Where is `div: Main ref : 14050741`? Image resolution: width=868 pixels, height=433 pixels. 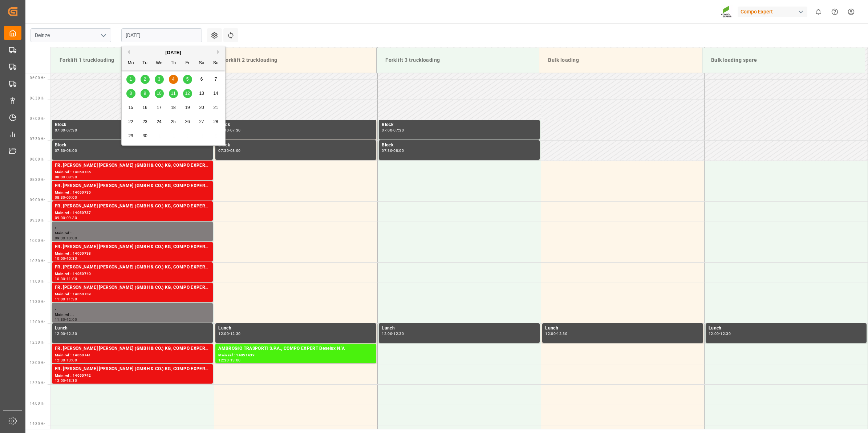
div: Main ref : 14050741 is located at coordinates (132, 356).